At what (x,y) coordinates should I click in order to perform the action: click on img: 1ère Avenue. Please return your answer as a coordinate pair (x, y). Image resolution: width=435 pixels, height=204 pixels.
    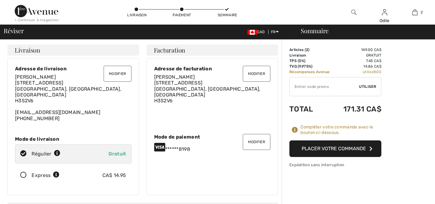
    Looking at the image, I should click on (37, 11).